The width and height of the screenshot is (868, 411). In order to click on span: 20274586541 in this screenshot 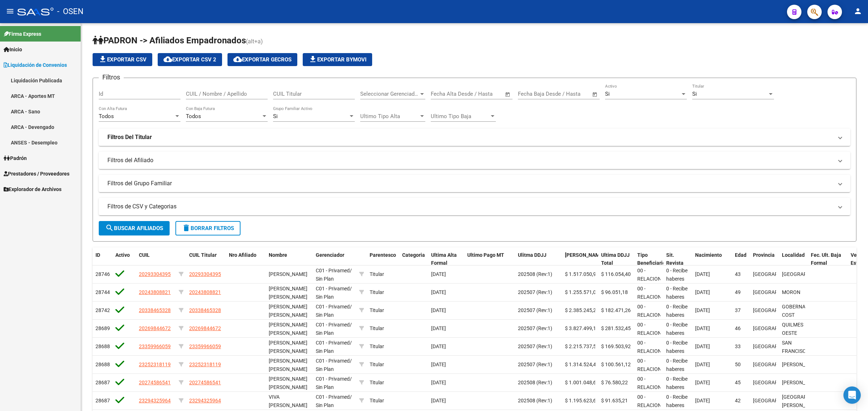, I will do `click(155, 383)`.